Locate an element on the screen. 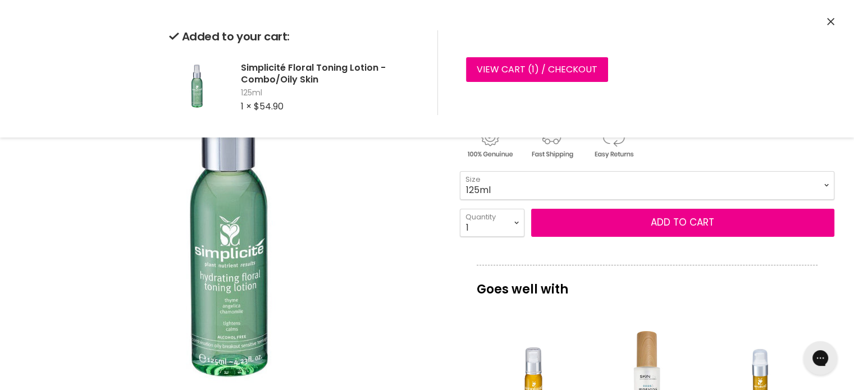  span: Add to cart is located at coordinates (682, 222).